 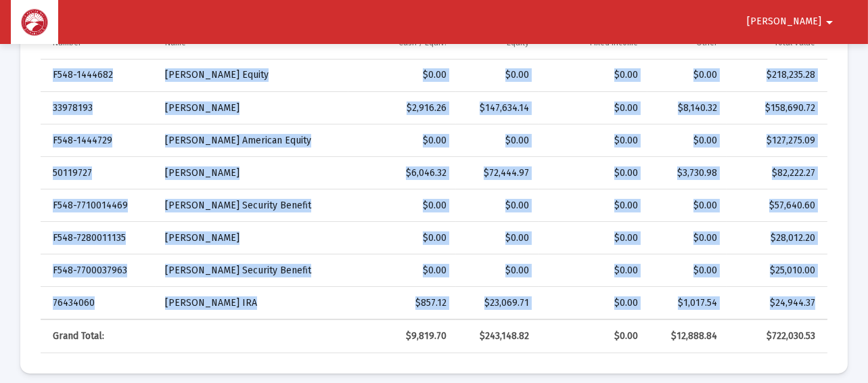 What do you see at coordinates (98, 238) in the screenshot?
I see `td: F548-7280011135` at bounding box center [98, 238].